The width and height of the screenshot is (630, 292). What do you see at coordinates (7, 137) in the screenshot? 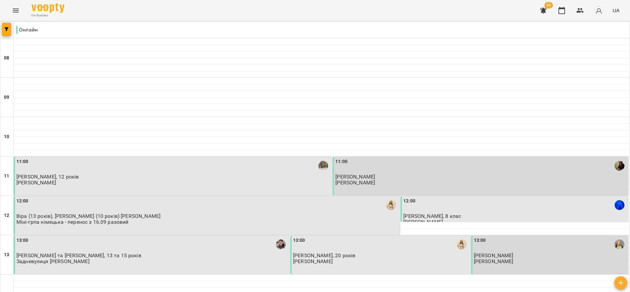
I see `h6: 10` at bounding box center [7, 137].